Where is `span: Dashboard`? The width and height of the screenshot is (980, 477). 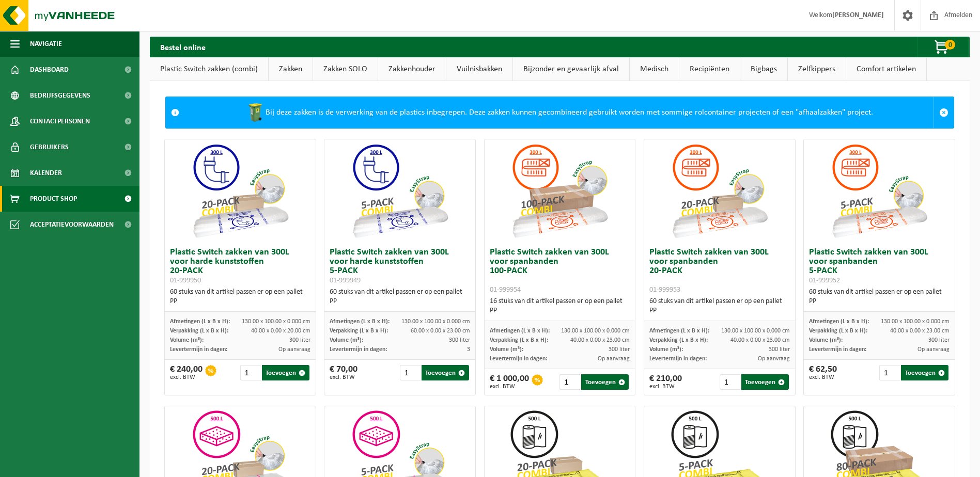
span: Dashboard is located at coordinates (49, 69).